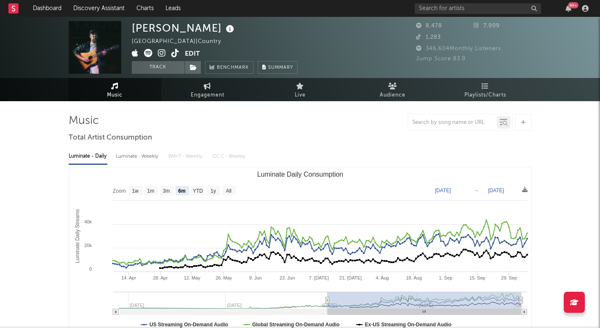  What do you see at coordinates (208, 95) in the screenshot?
I see `span: Engagement` at bounding box center [208, 95].